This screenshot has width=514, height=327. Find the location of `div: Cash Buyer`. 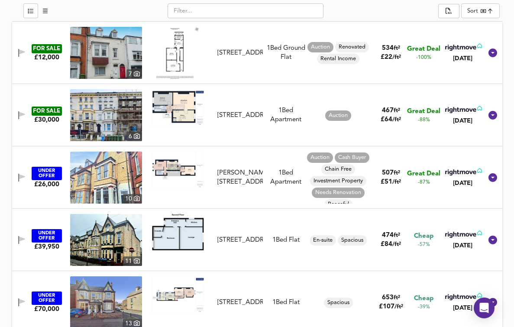

div: Cash Buyer is located at coordinates (352, 158).